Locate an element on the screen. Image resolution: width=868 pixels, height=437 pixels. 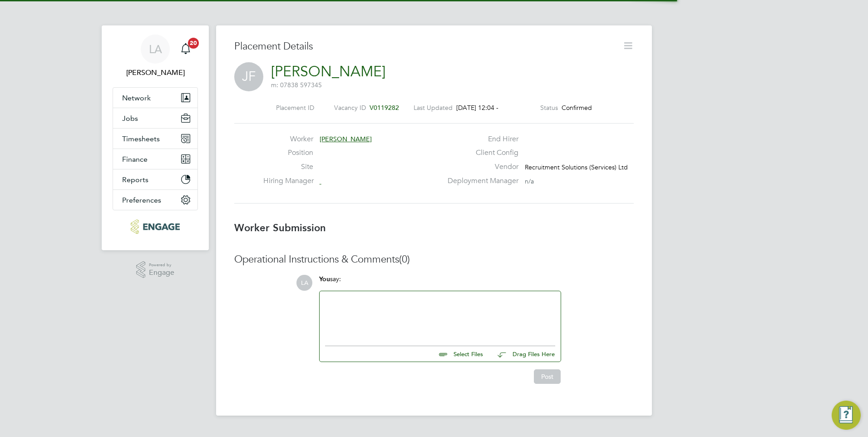
h3: Placement Details is located at coordinates (425, 47).